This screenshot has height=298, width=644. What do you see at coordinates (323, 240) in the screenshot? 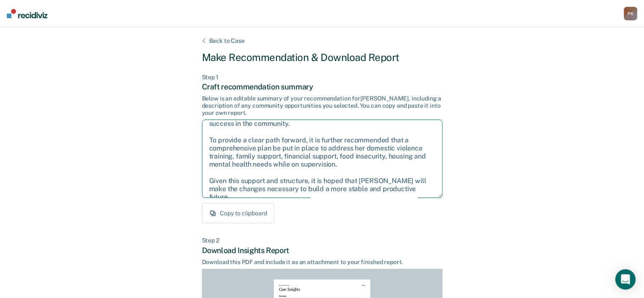
I see `div: Step 2` at bounding box center [323, 240].